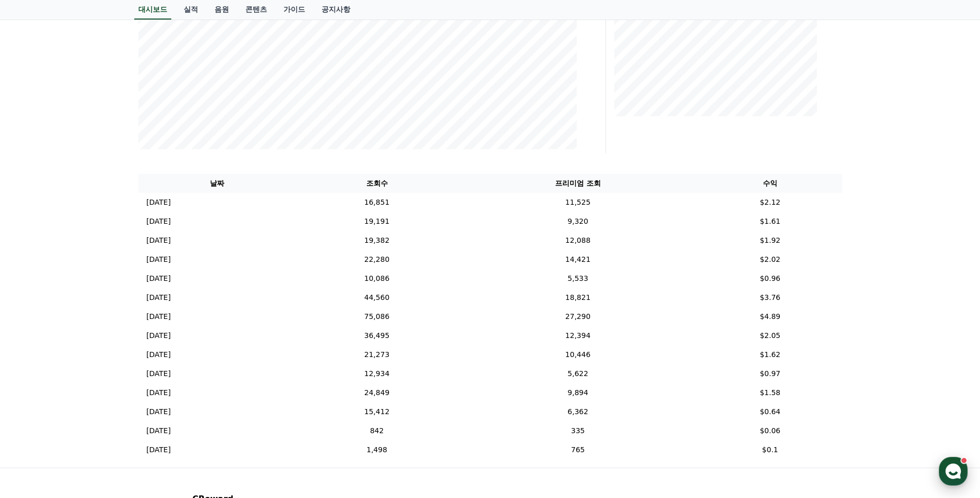  I want to click on td: 18,821, so click(578, 298).